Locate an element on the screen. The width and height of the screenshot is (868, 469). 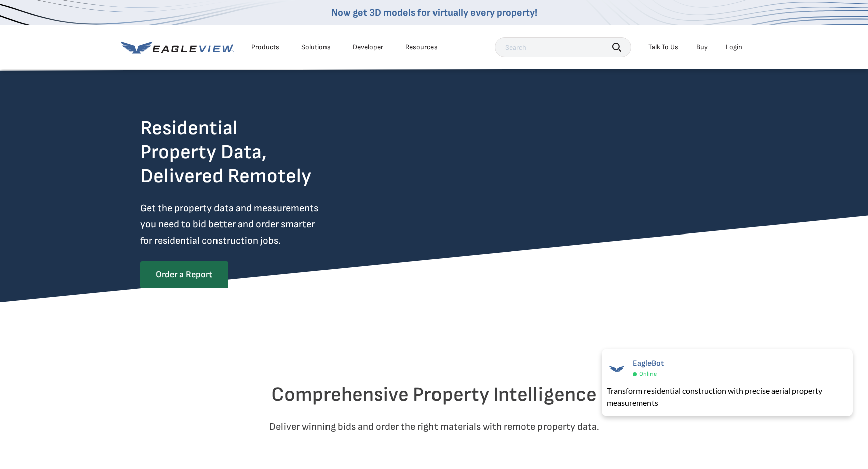
p: Deliver winning bids and order the right materials with remote property data. is located at coordinates (434, 426).